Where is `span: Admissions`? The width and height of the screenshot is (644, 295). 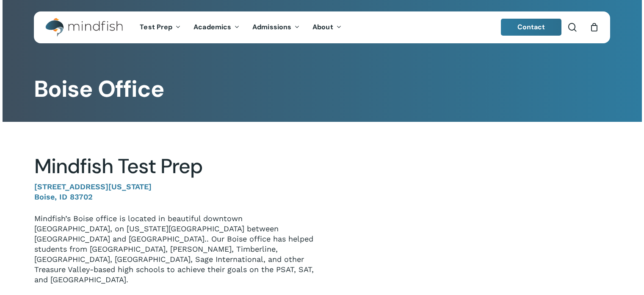 span: Admissions is located at coordinates (271, 27).